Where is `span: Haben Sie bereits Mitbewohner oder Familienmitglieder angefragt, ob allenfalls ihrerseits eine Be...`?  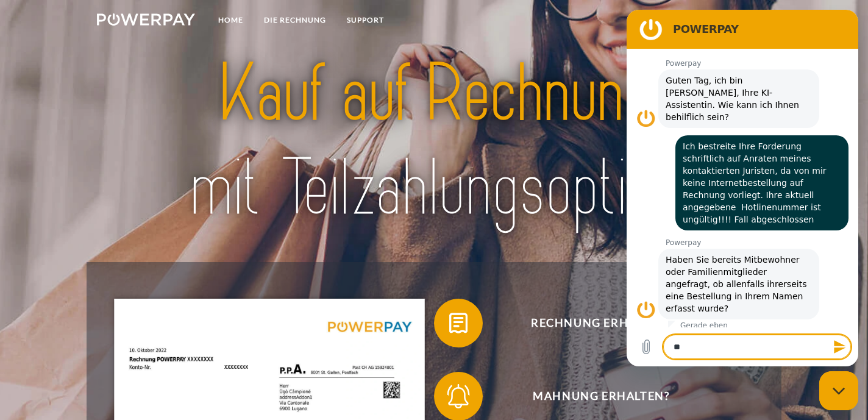
span: Haben Sie bereits Mitbewohner oder Familienmitglieder angefragt, ob allenfalls ihrerseits eine Be... is located at coordinates (112, 274).